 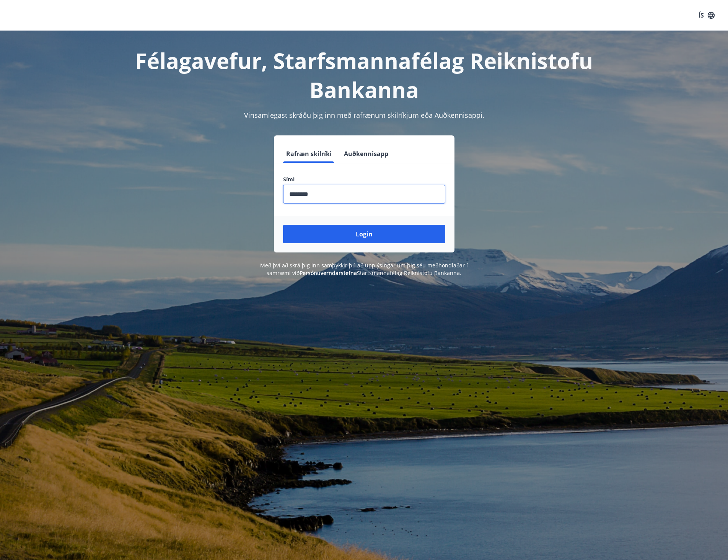 I want to click on a: Persónuverndarstefna, so click(x=328, y=272).